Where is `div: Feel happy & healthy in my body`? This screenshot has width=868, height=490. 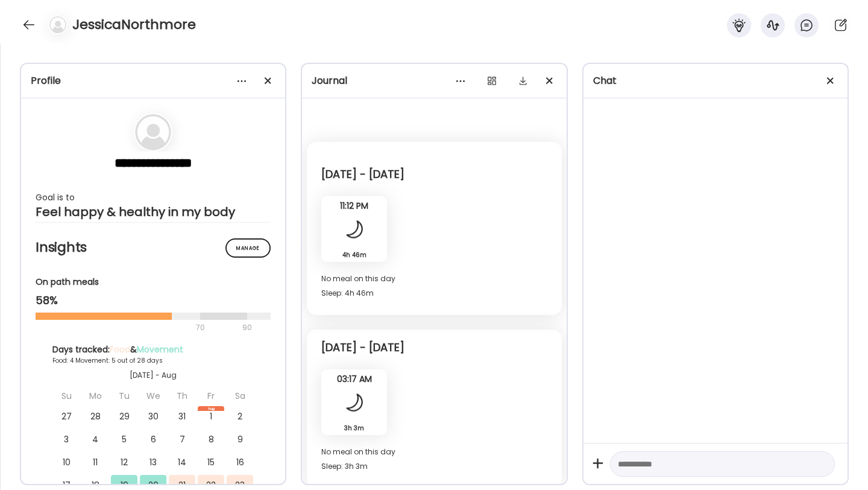 div: Feel happy & healthy in my body is located at coordinates (153, 211).